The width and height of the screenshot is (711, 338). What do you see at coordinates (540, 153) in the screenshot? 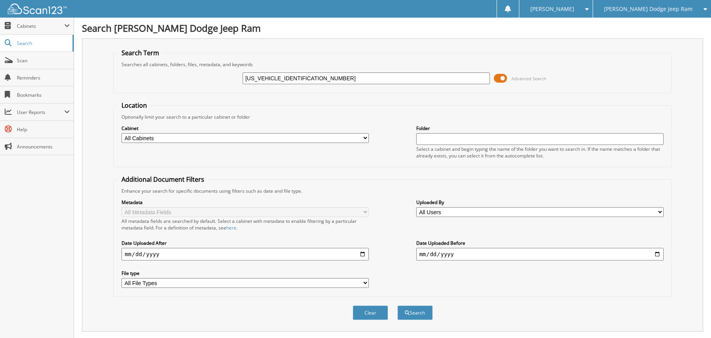
I see `div: Select a cabinet and begin typing the name of the folder you want to search in. If the name match...` at bounding box center [540, 153].